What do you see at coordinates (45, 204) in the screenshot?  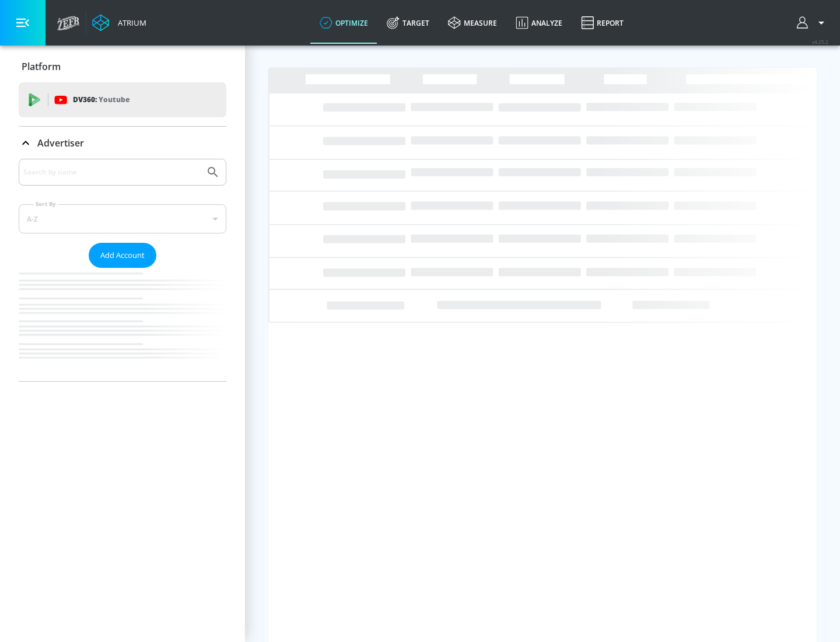 I see `label: Sort By` at bounding box center [45, 204].